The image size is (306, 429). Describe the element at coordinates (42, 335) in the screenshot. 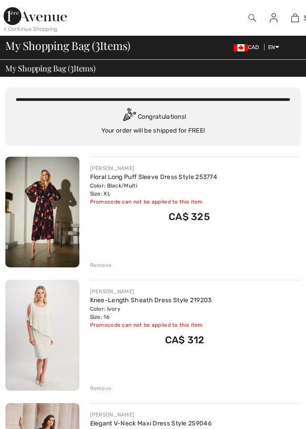

I see `img: Knee-Length Sheath Dress Style 219203` at that location.